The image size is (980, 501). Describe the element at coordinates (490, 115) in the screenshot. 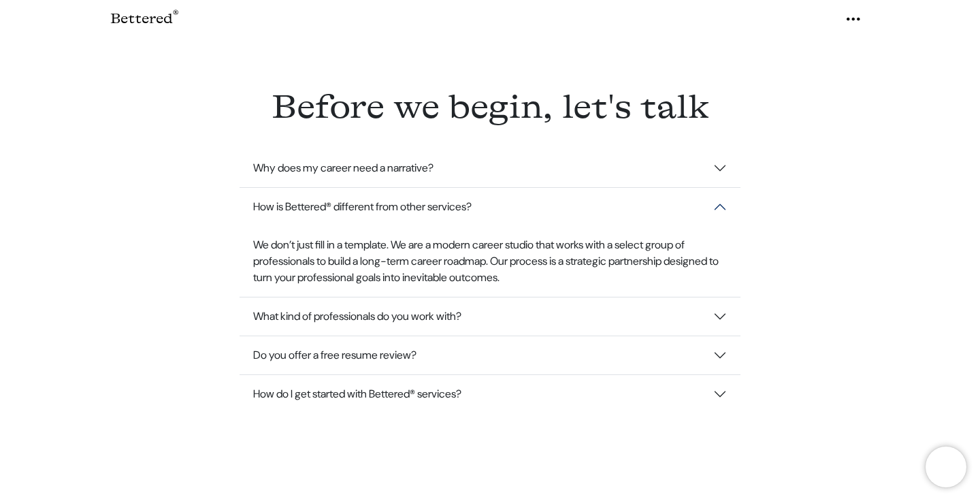

I see `h2: Before we begin, let's talk` at that location.